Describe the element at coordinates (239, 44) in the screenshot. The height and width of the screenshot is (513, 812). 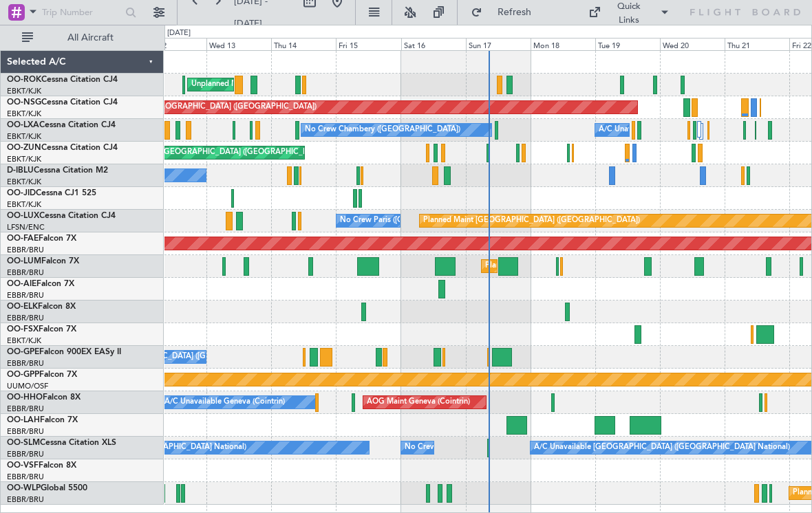
I see `div: Wed 13` at that location.